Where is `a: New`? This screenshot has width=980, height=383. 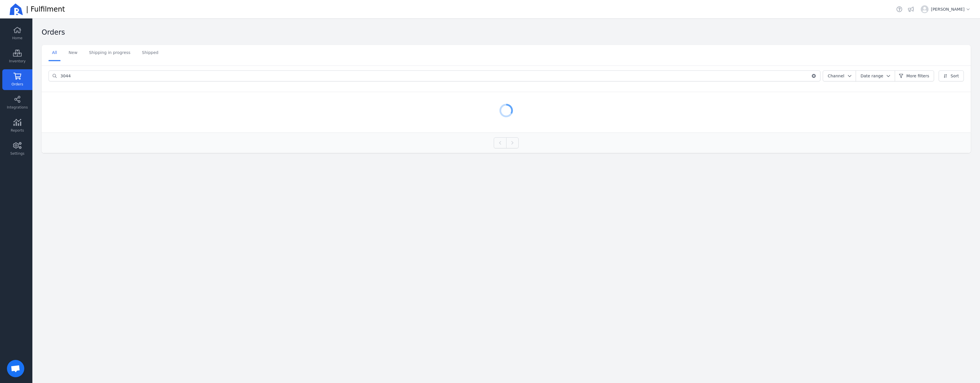
a: New is located at coordinates (73, 53).